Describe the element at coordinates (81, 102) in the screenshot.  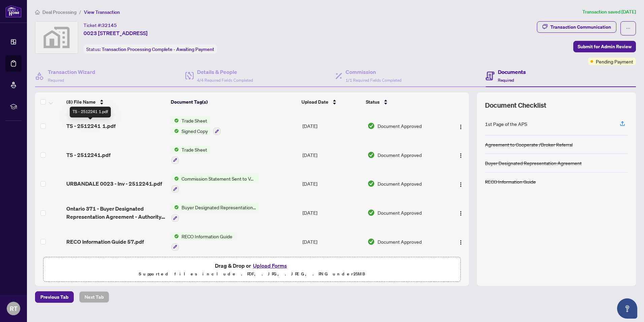
I see `span: (8) File Name` at that location.